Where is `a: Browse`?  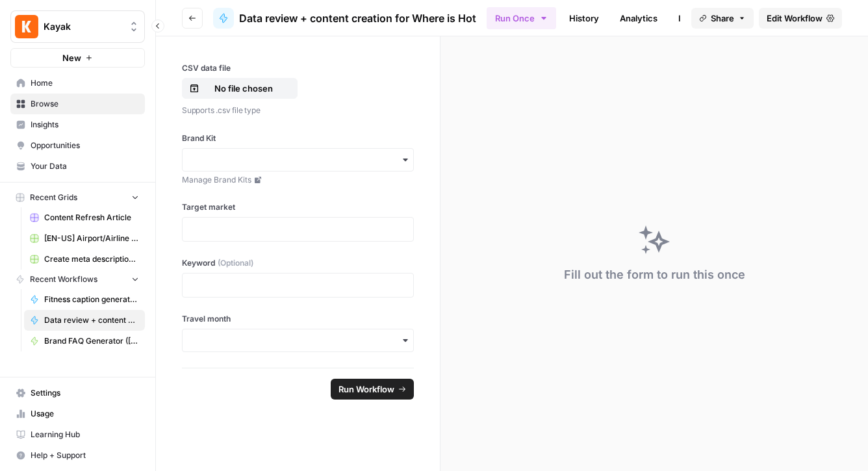 a: Browse is located at coordinates (77, 104).